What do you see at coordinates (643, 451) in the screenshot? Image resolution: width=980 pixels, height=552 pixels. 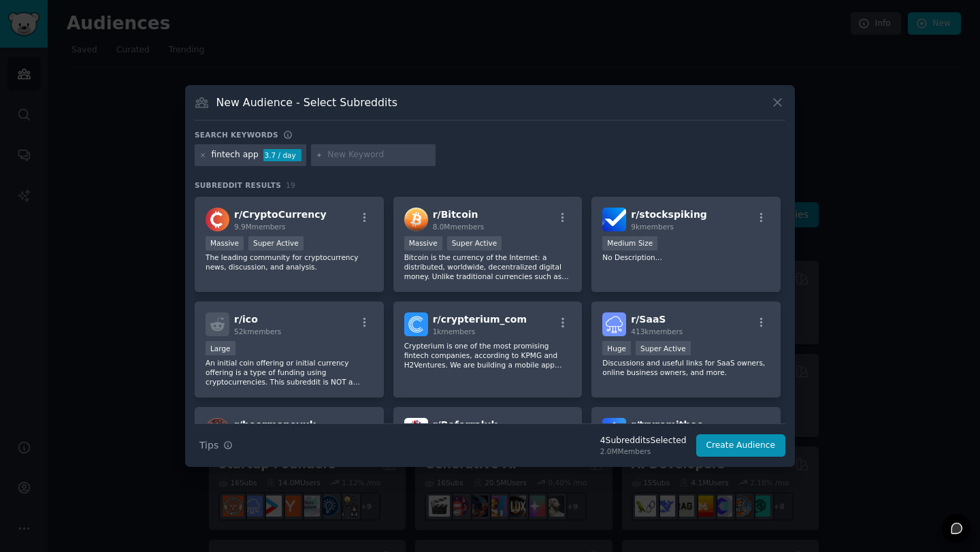 I see `div: 2.0M Members` at bounding box center [643, 451].